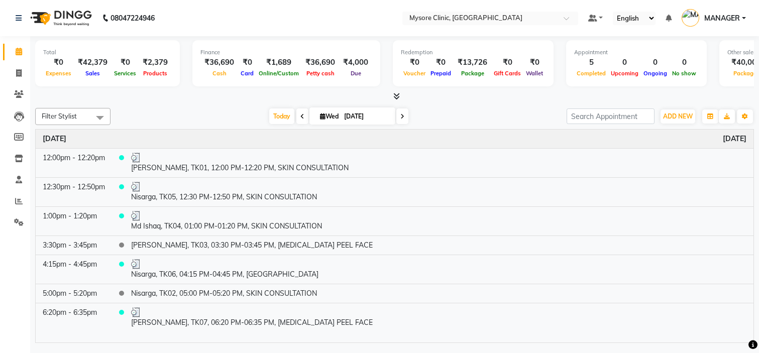 Image resolution: width=759 pixels, height=353 pixels. I want to click on span: Package, so click(473, 73).